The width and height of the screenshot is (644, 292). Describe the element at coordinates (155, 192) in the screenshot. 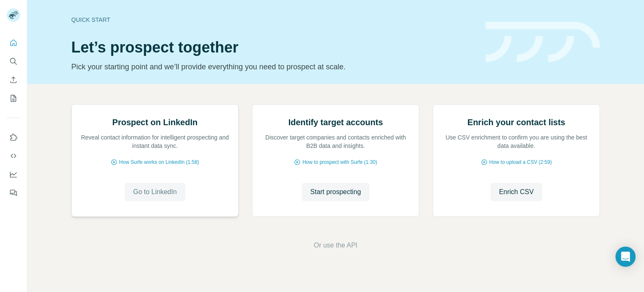

I see `button: Go to LinkedIn` at that location.